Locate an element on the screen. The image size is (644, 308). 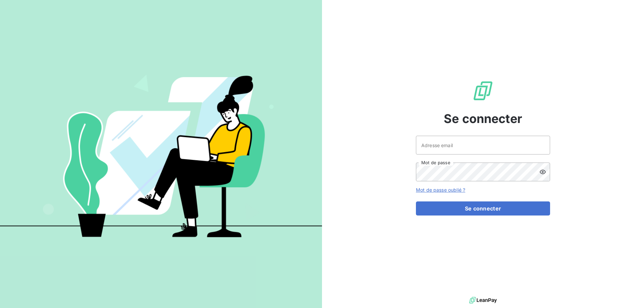
img: Logo LeanPay is located at coordinates (483, 91).